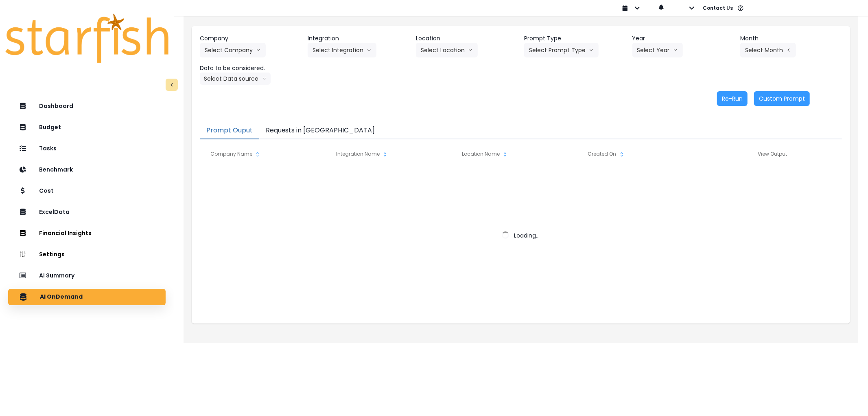 The width and height of the screenshot is (868, 416). I want to click on header: Data to be considered., so click(251, 68).